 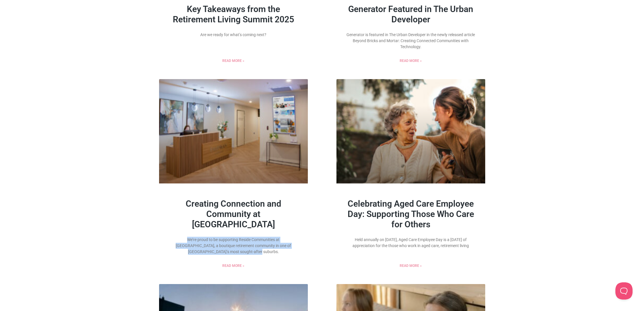 I want to click on a: Key Takeaways from the Retirement Living Summit 2025, so click(x=234, y=14).